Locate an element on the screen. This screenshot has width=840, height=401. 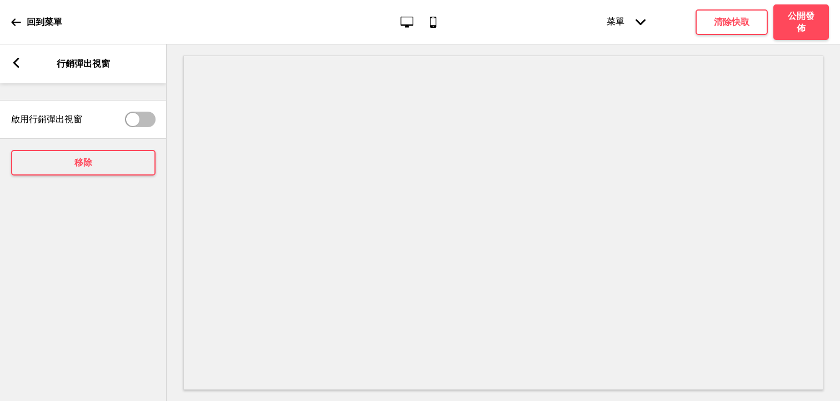
p: 回到菜單 is located at coordinates (44, 22).